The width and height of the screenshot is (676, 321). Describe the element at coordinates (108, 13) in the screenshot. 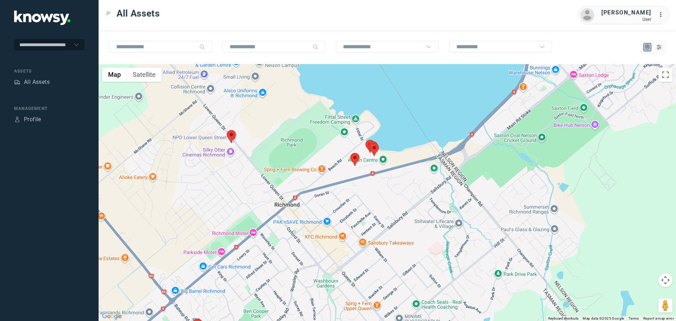

I see `div: Toggle Menu` at that location.